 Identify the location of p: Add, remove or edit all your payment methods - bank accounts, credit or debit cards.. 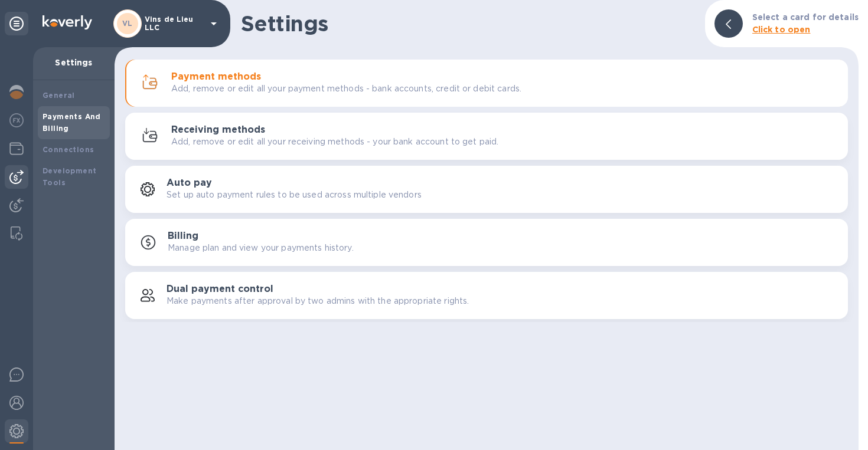
(346, 88).